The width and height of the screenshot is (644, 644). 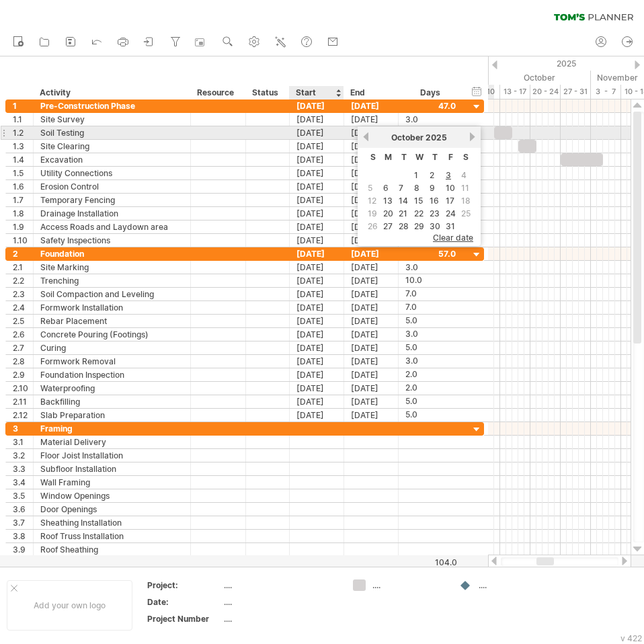 I want to click on td: this is a weekend day, so click(x=373, y=188).